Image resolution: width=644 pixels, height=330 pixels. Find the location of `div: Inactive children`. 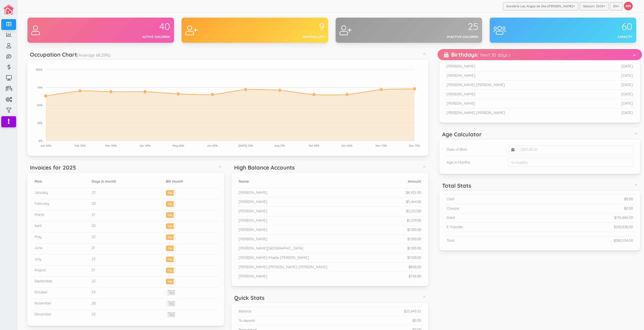

div: Inactive children is located at coordinates (443, 37).